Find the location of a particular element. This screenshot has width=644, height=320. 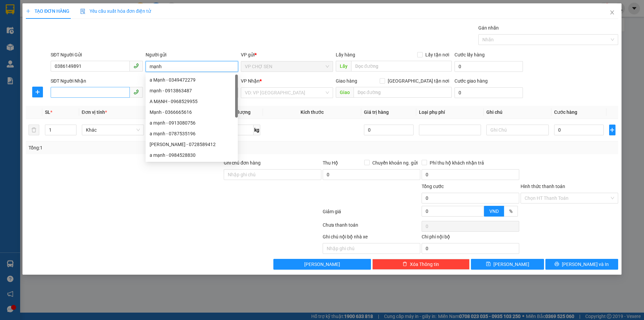

button: deleteXóa Thông tin is located at coordinates (422, 264).